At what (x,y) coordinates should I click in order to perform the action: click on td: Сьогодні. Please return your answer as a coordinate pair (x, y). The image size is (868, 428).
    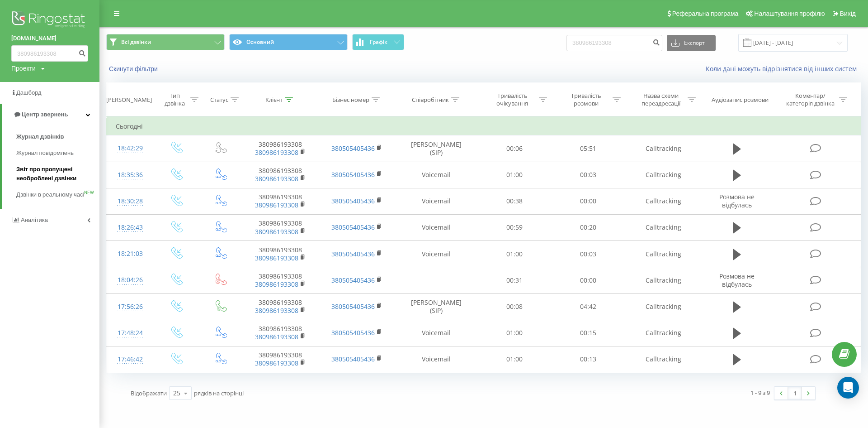
    Looking at the image, I should click on (484, 126).